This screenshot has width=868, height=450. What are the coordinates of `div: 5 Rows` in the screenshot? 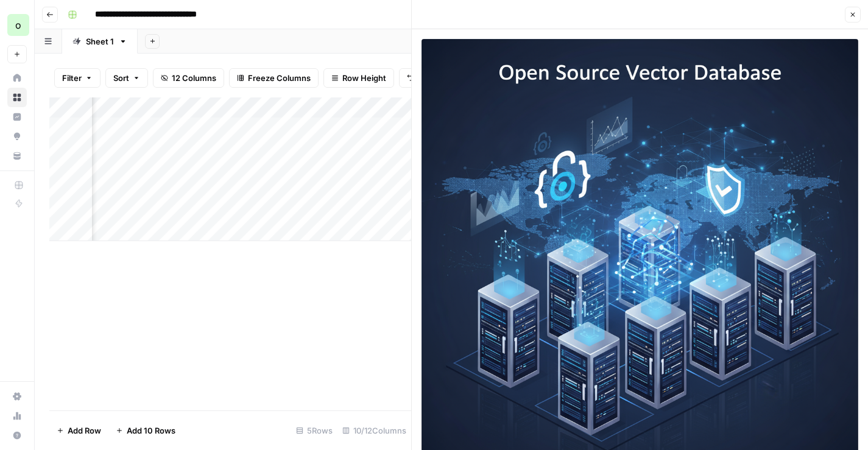 It's located at (315, 431).